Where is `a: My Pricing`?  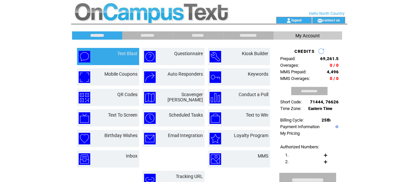 a: My Pricing is located at coordinates (290, 133).